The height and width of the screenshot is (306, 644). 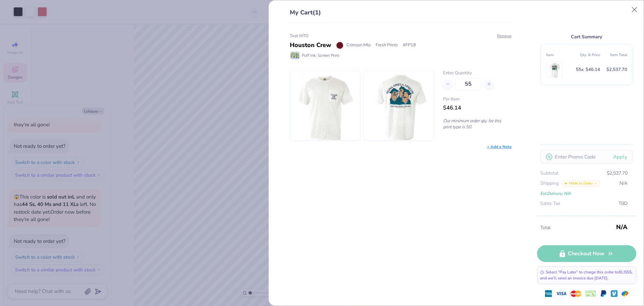 What do you see at coordinates (477, 124) in the screenshot?
I see `p: Our minimum order qty. for this print type is 50.` at bounding box center [477, 124].